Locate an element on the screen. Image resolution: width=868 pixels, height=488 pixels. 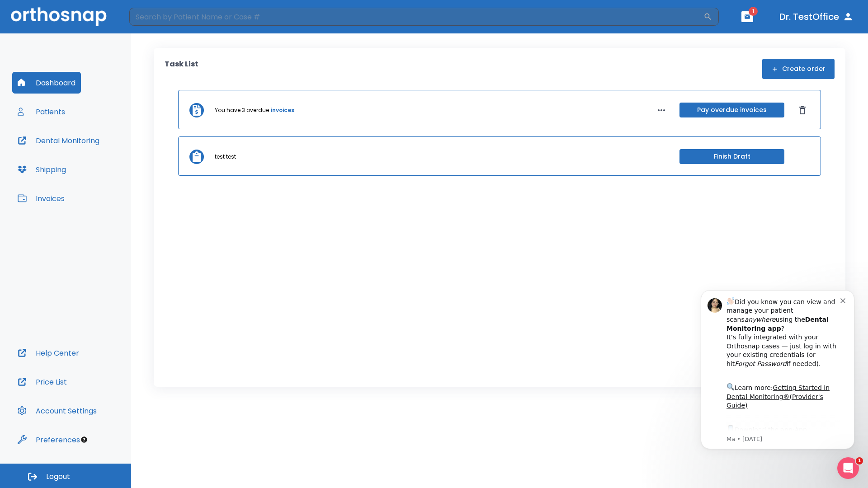
p: Task List is located at coordinates (181, 69).